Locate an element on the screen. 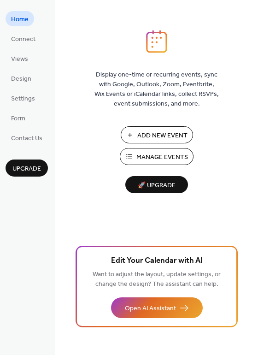 This screenshot has width=258, height=355. span: Edit Your Calendar with AI is located at coordinates (157, 261).